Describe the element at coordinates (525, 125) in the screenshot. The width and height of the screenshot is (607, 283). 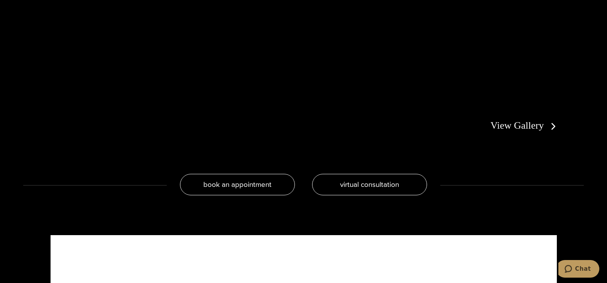
I see `a: View Gallery` at that location.